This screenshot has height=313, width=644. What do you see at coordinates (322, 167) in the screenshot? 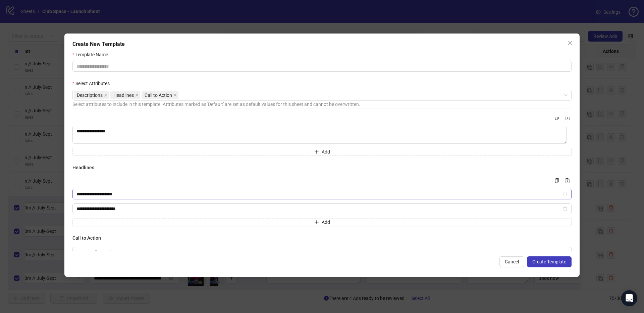
I see `h4: Headlines` at bounding box center [322, 167].